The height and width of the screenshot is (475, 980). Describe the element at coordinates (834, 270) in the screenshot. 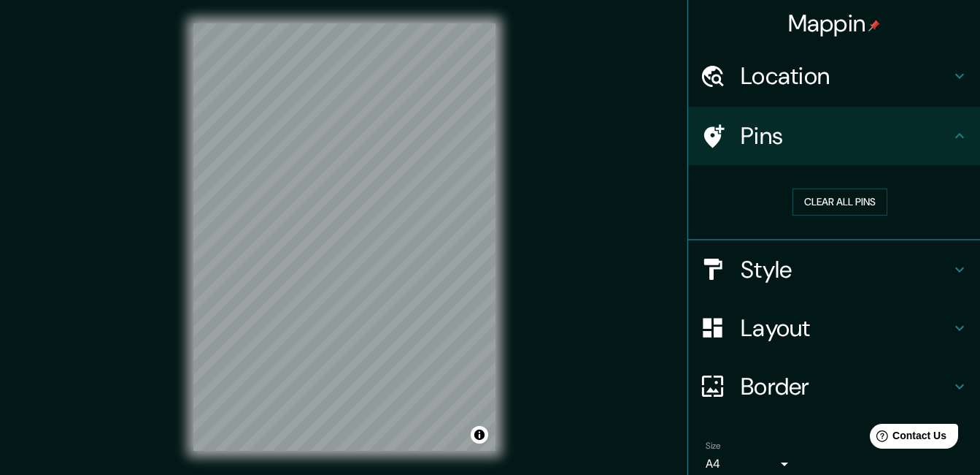

I see `div: Style` at that location.